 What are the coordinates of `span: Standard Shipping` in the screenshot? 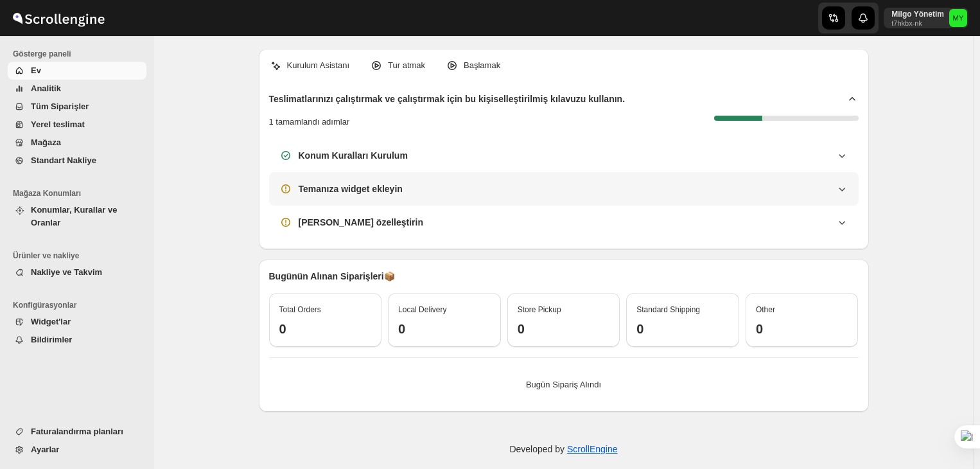 It's located at (668, 309).